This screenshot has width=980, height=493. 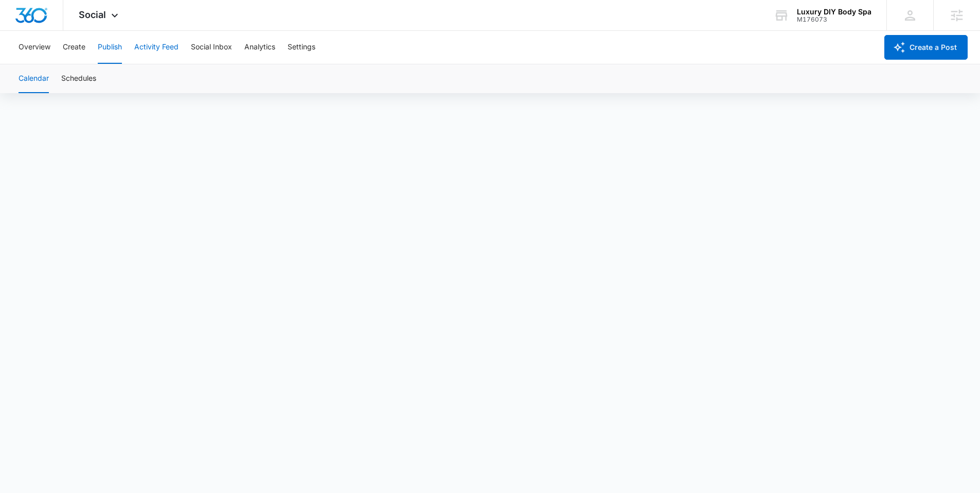 I want to click on button: Analytics, so click(x=260, y=47).